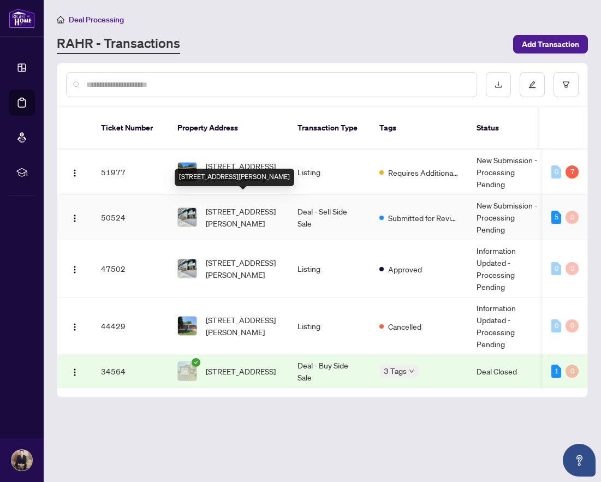 Image resolution: width=601 pixels, height=482 pixels. What do you see at coordinates (405, 269) in the screenshot?
I see `span: Approved` at bounding box center [405, 269].